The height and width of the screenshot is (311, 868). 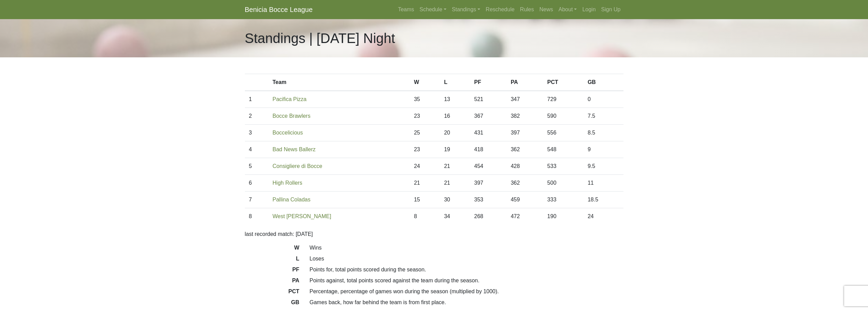 I want to click on td: 25, so click(x=425, y=132).